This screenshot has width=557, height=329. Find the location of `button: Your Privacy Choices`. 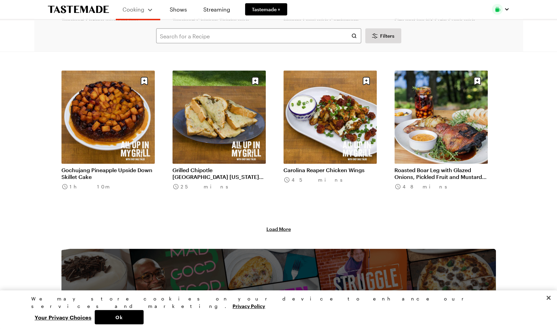

button: Your Privacy Choices is located at coordinates (63, 317).